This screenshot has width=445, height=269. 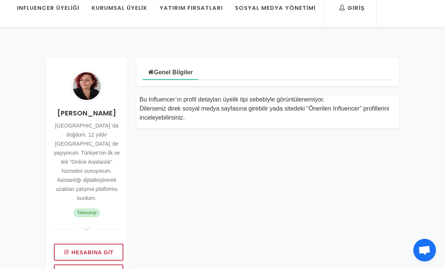 What do you see at coordinates (87, 86) in the screenshot?
I see `img: Avatar` at bounding box center [87, 86].